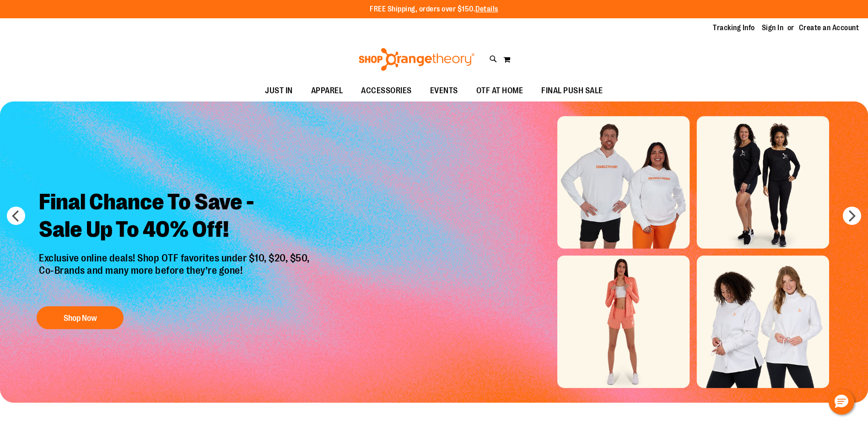  I want to click on a: EVENTS, so click(443, 91).